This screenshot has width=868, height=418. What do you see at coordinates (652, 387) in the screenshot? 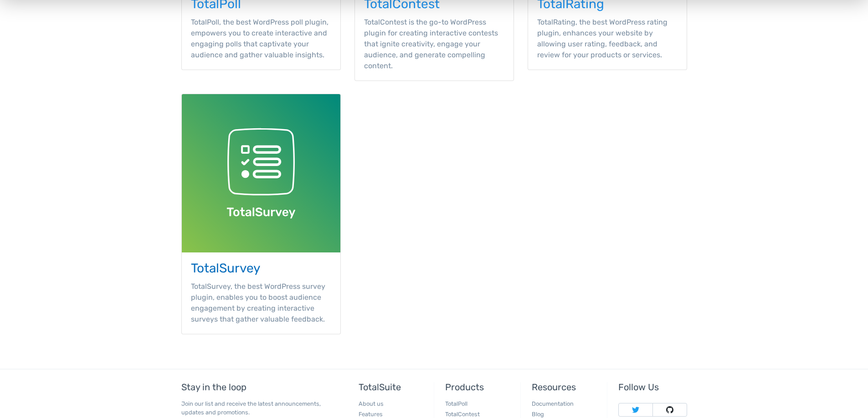
I see `h5: Follow Us` at bounding box center [652, 387].